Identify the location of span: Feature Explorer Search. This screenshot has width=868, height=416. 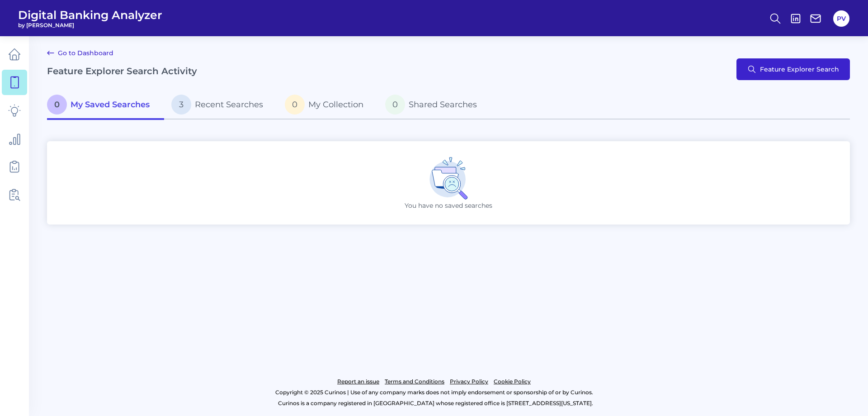
(800, 69).